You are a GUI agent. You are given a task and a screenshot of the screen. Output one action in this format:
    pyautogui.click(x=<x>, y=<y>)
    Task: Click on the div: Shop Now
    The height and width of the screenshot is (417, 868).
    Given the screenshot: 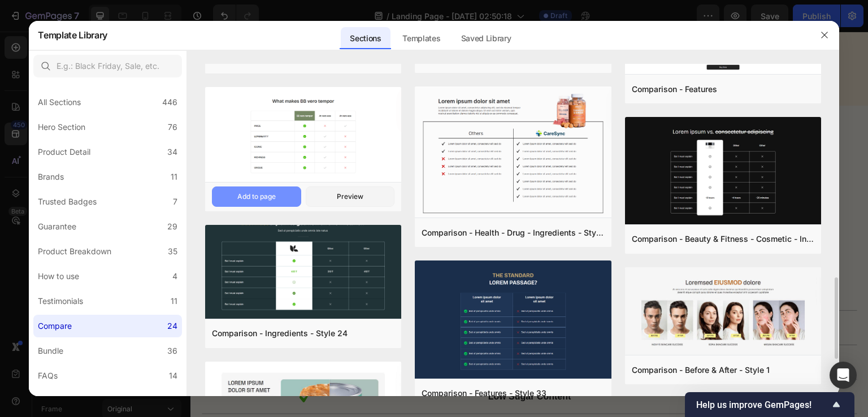 What is the action you would take?
    pyautogui.click(x=339, y=15)
    